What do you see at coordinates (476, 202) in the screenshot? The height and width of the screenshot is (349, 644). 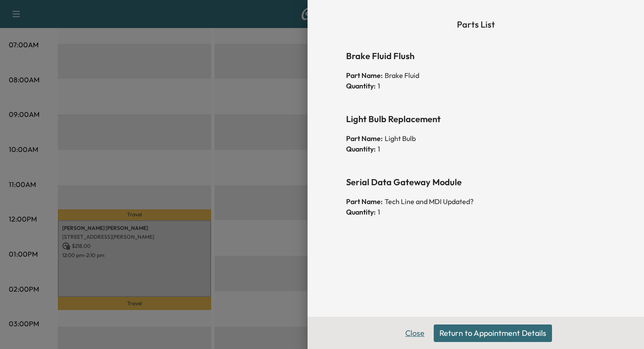 I see `div: Tech Line and MDI Updated?` at bounding box center [476, 202].